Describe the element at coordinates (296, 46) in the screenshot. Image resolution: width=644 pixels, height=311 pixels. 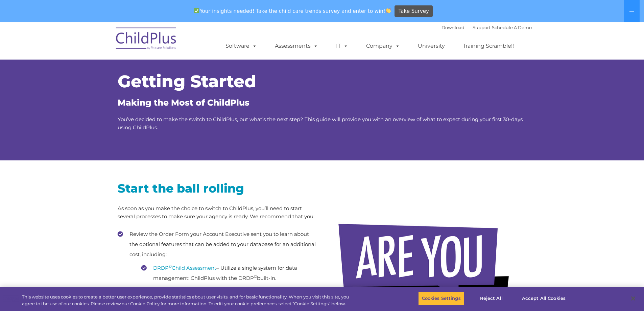
I see `a: Assessments` at that location.